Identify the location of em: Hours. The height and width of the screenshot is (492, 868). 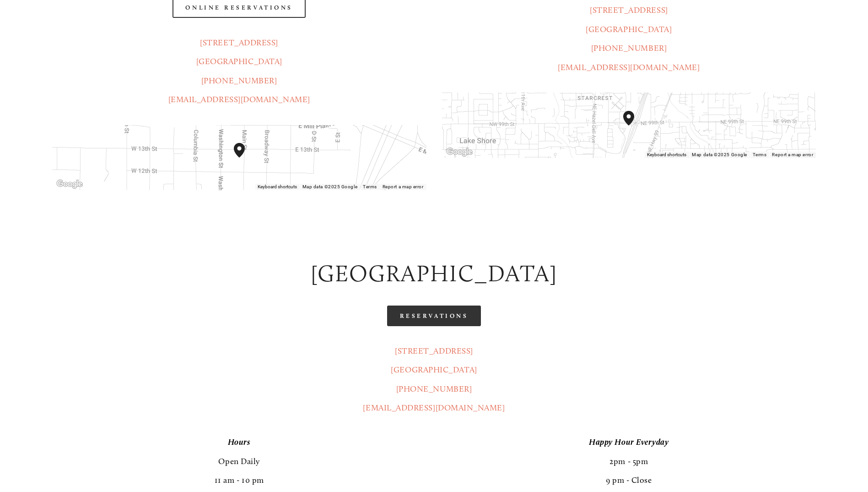
(239, 442).